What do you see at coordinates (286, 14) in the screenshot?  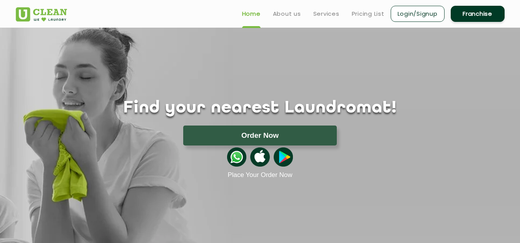 I see `a: About us` at bounding box center [286, 14].